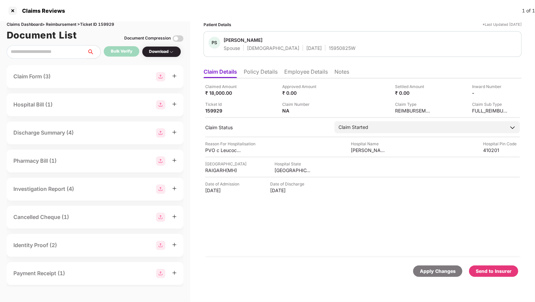 This screenshot has width=535, height=302. I want to click on div: Date of Admission, so click(224, 184).